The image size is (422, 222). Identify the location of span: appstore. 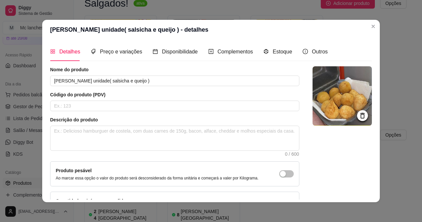
(53, 51).